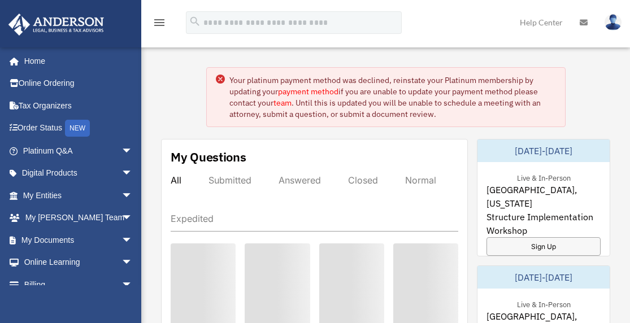 Image resolution: width=630 pixels, height=323 pixels. Describe the element at coordinates (544, 246) in the screenshot. I see `a: Sign Up` at that location.